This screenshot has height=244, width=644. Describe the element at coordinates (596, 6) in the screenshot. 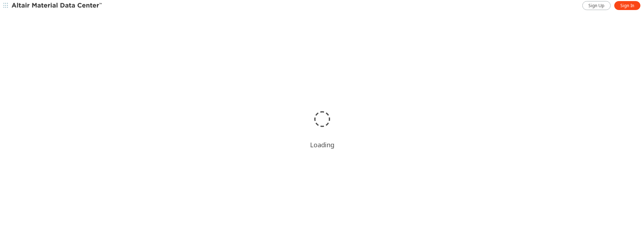

I see `span: Sign Up` at that location.